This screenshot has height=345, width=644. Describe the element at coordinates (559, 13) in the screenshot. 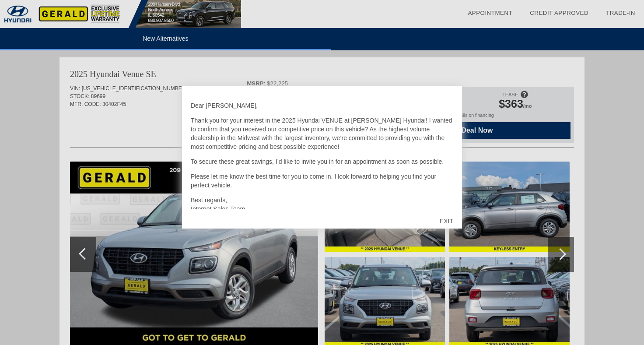

I see `a: Credit Approved` at that location.